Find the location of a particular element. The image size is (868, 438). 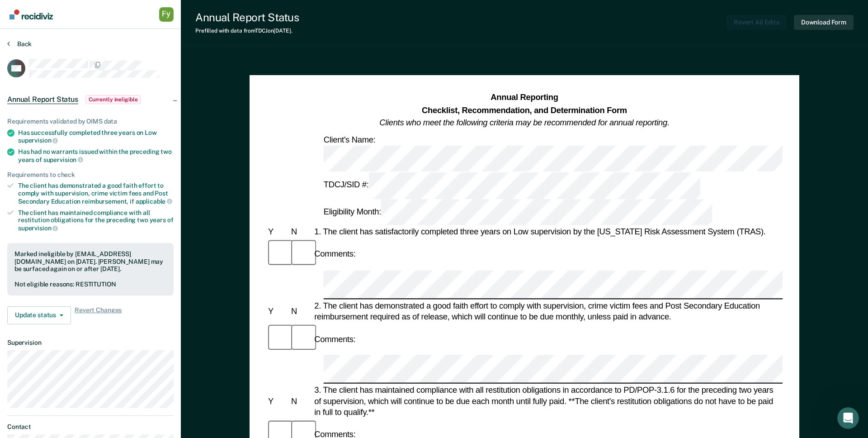

div: Requirements validated by OIMS data is located at coordinates (90, 121).